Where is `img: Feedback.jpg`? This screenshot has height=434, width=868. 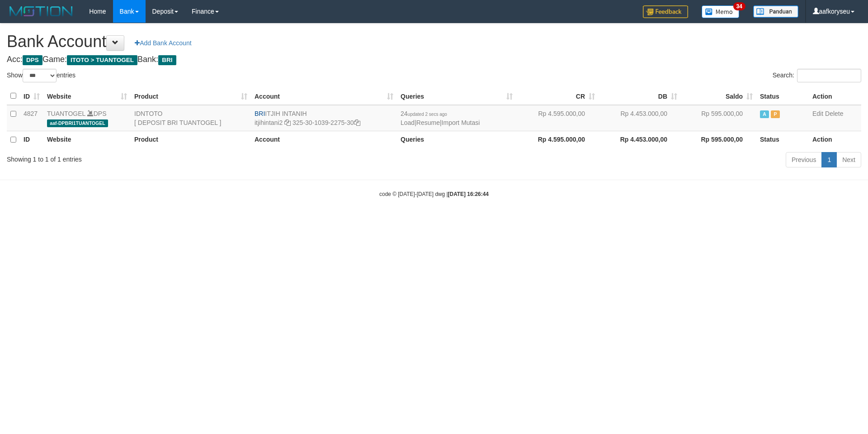 img: Feedback.jpg is located at coordinates (666, 12).